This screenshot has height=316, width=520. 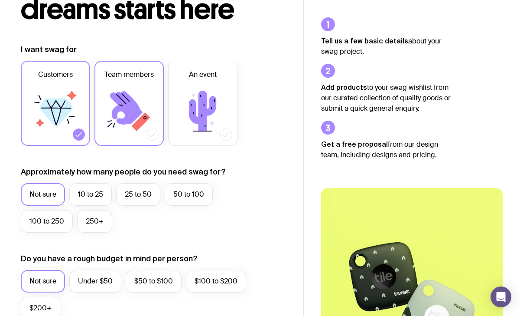 What do you see at coordinates (129, 75) in the screenshot?
I see `span: Team members` at bounding box center [129, 75].